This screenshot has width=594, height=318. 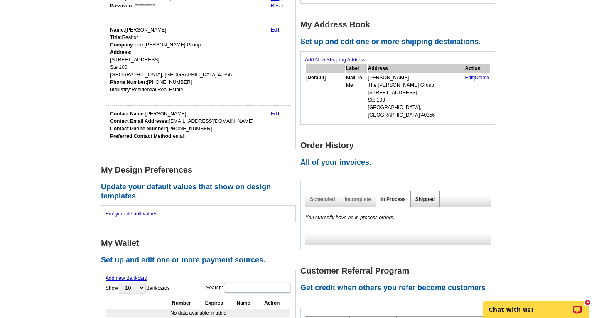 I want to click on input: Search:, so click(x=257, y=288).